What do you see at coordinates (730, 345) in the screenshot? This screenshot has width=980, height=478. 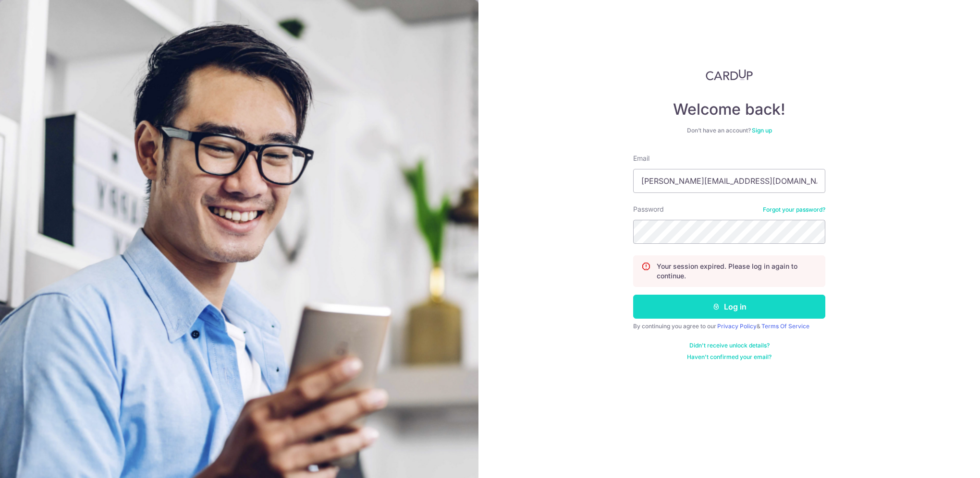 I see `a: Didn't receive unlock details?` at bounding box center [730, 345].